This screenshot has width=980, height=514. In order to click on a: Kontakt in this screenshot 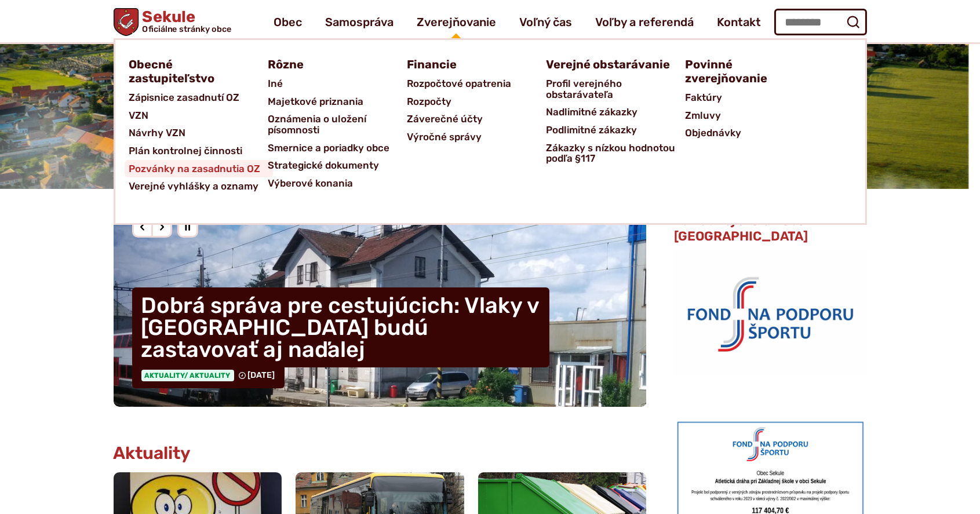, I will do `click(739, 21)`.